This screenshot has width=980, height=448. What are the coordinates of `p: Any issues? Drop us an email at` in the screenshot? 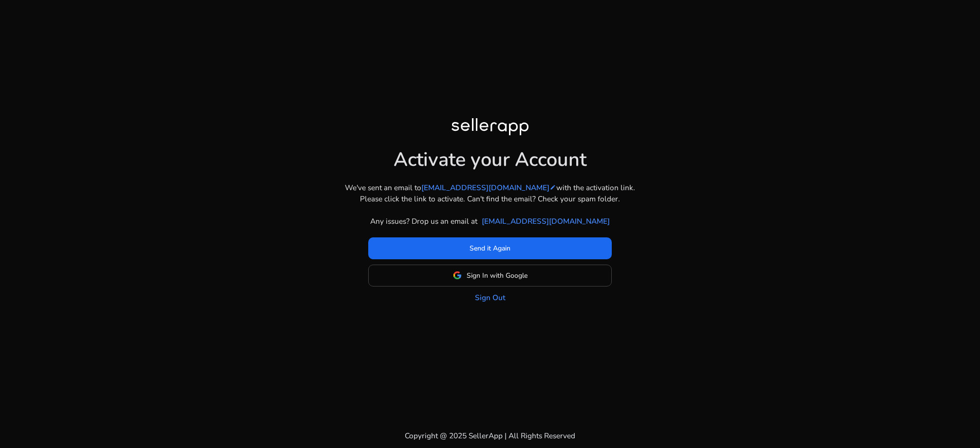 It's located at (424, 221).